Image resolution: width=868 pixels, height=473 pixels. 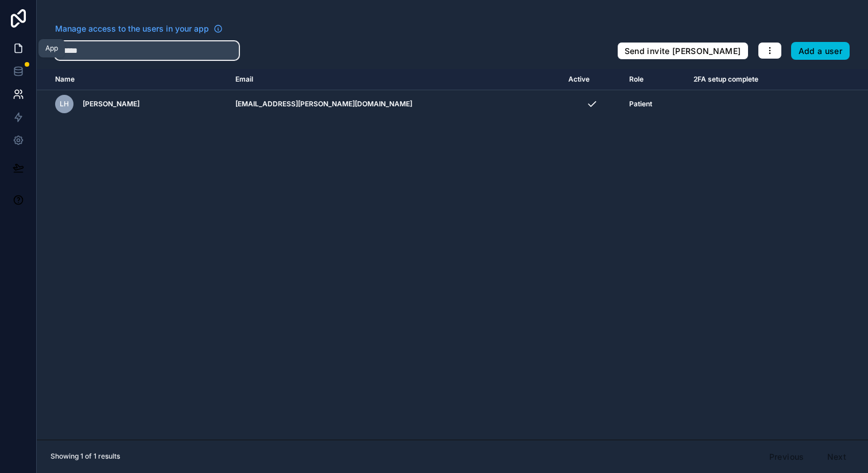 I want to click on th: Email, so click(x=395, y=79).